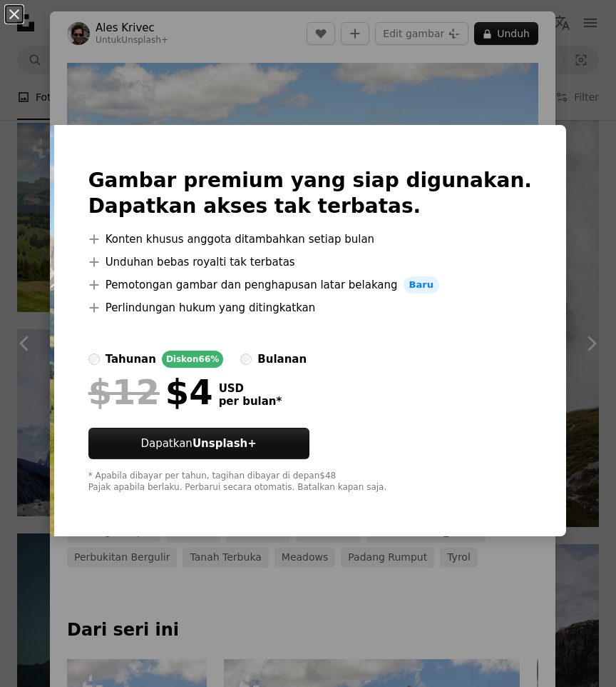 The width and height of the screenshot is (616, 687). What do you see at coordinates (311, 262) in the screenshot?
I see `li: Unduhan bebas royalti tak terbatas` at bounding box center [311, 262].